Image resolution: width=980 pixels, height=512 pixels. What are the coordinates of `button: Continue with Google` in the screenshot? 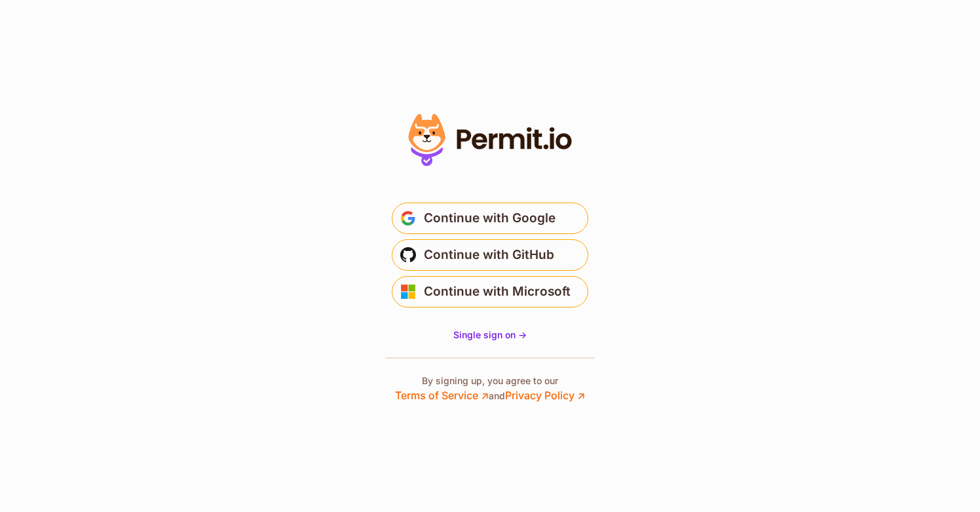 It's located at (490, 218).